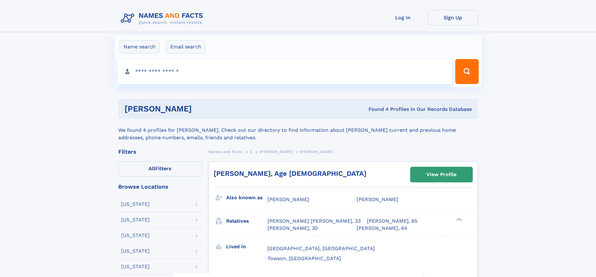  I want to click on label: Name search, so click(140, 47).